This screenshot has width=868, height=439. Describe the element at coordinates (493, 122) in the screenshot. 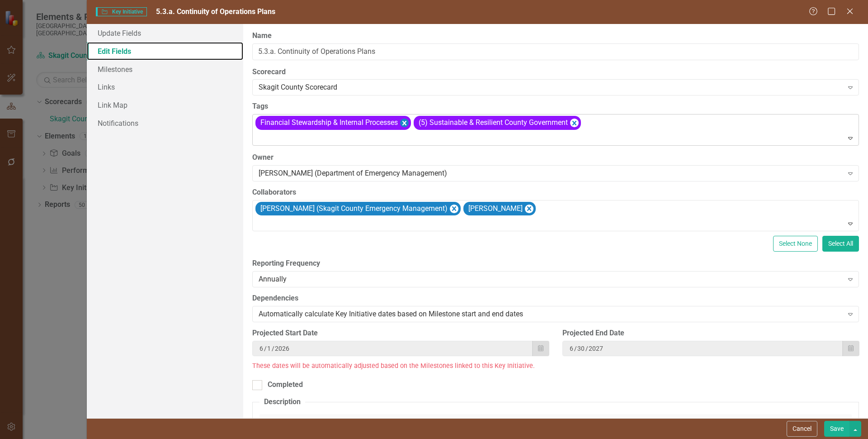

I see `span: (5) Sustainable & Resilient County Government` at that location.